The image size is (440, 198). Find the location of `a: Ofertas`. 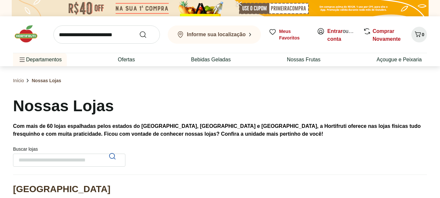

a: Ofertas is located at coordinates (126, 60).